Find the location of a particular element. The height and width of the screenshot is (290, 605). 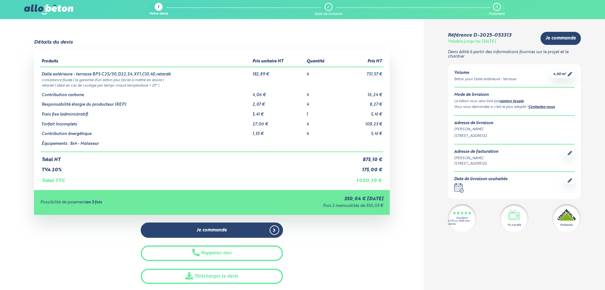

th: Produits is located at coordinates (146, 62).